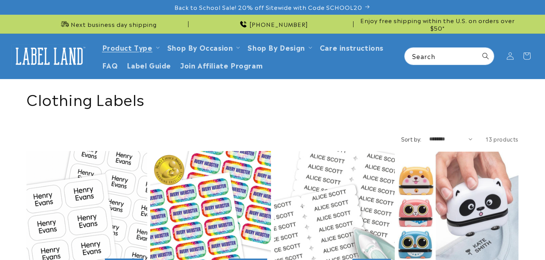  What do you see at coordinates (276, 47) in the screenshot?
I see `a: Shop By Design` at bounding box center [276, 47].